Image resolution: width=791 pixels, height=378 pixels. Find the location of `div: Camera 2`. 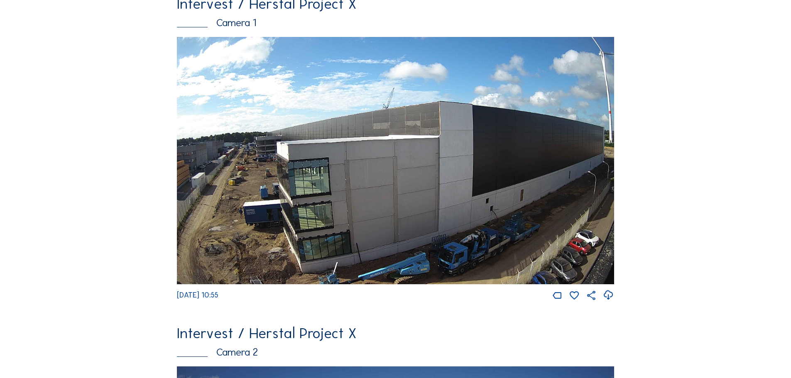

div: Camera 2 is located at coordinates (395, 353).